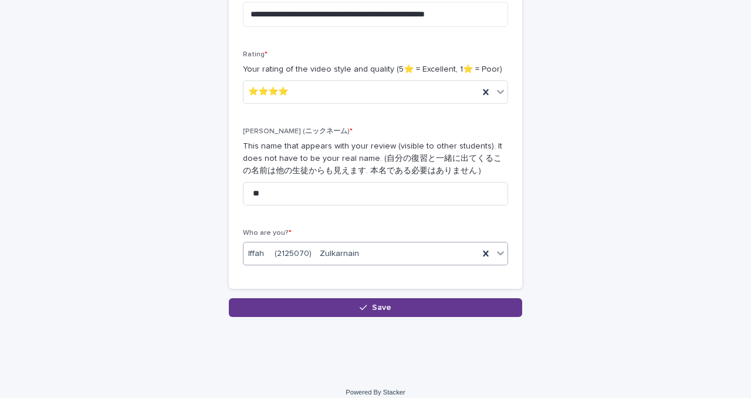  Describe the element at coordinates (376, 158) in the screenshot. I see `p: This name that appears with your review (visible to other students). It does not have to be your ...` at that location.